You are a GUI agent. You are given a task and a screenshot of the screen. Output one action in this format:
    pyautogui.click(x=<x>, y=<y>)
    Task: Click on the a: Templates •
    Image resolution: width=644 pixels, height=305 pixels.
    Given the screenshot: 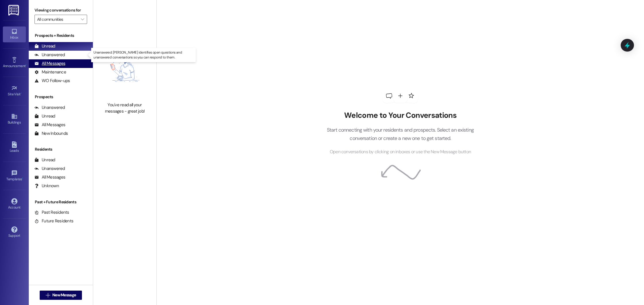 What is the action you would take?
    pyautogui.click(x=15, y=176)
    